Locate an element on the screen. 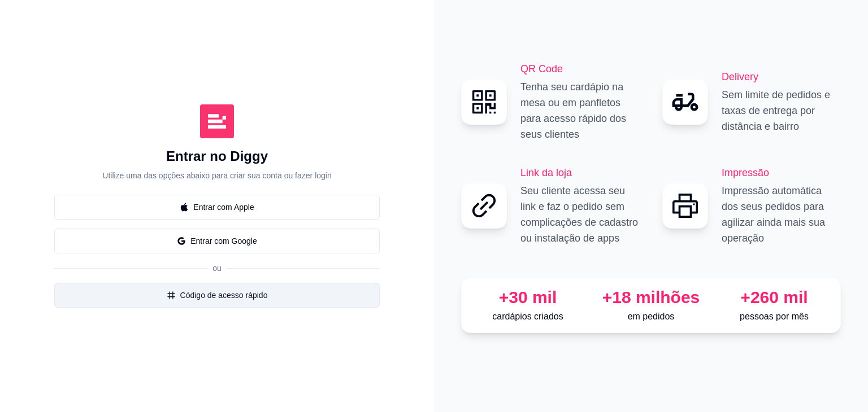 The image size is (868, 412). div: +18 milhões is located at coordinates (651, 297).